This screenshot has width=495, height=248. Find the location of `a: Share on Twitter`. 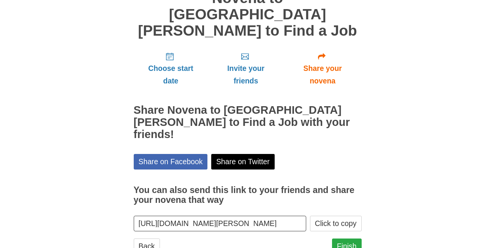

a: Share on Twitter is located at coordinates (243, 162).